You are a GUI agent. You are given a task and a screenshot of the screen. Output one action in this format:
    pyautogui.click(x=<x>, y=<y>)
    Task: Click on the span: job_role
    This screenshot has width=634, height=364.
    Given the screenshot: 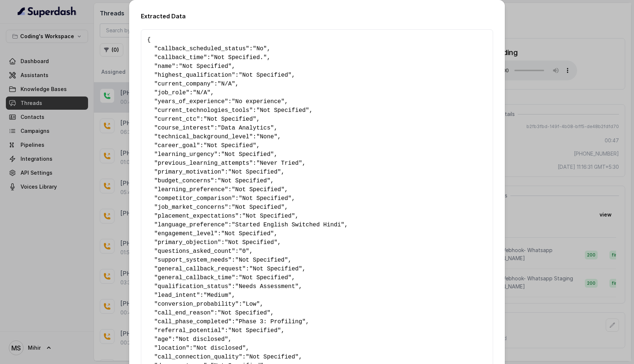 What is the action you would take?
    pyautogui.click(x=172, y=93)
    